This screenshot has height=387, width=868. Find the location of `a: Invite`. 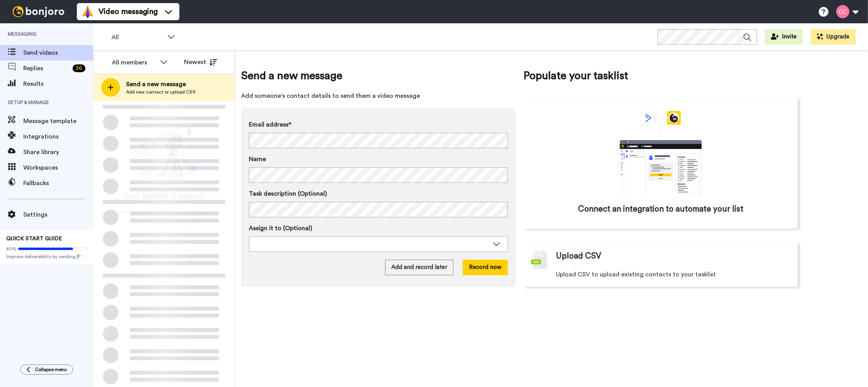

a: Invite is located at coordinates (783, 37).